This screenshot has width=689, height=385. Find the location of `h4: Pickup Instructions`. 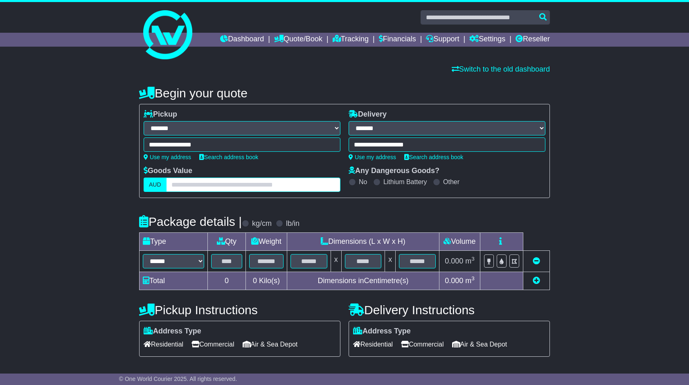

h4: Pickup Instructions is located at coordinates (240, 310).